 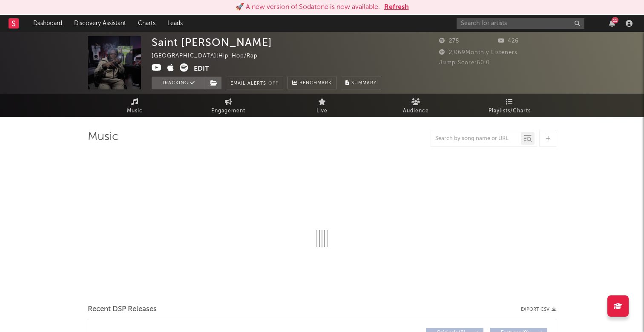 What do you see at coordinates (228, 111) in the screenshot?
I see `span: Engagement` at bounding box center [228, 111].